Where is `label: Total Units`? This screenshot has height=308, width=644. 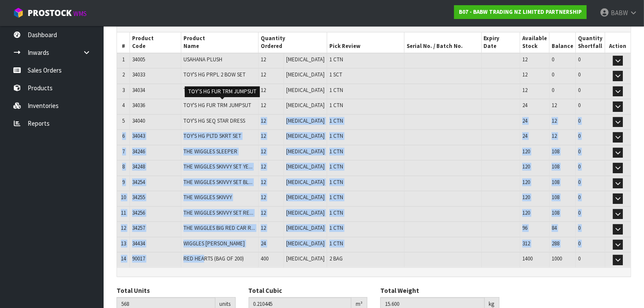
label: Total Units is located at coordinates (133, 290).